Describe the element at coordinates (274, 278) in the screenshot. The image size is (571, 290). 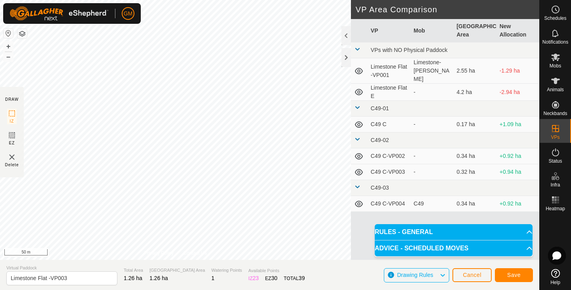
I see `span: 30` at that location.